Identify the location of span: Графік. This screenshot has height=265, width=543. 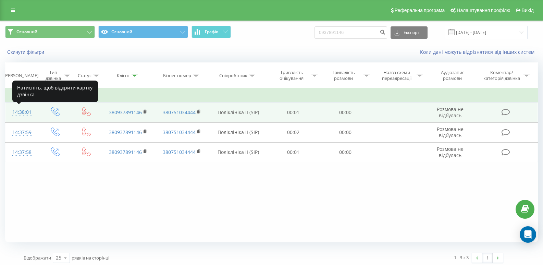
(211, 32).